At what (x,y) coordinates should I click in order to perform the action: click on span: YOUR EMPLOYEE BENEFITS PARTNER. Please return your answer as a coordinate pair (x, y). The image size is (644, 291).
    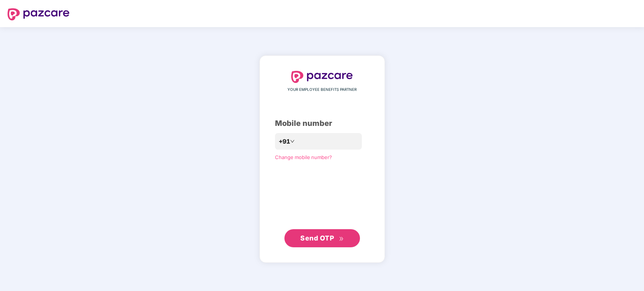
    Looking at the image, I should click on (322, 89).